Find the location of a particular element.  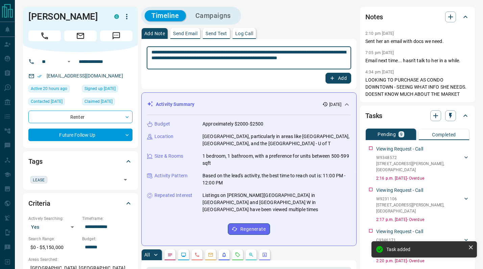

p: Email next time... hasn't talk to her in a while. is located at coordinates (417, 61).